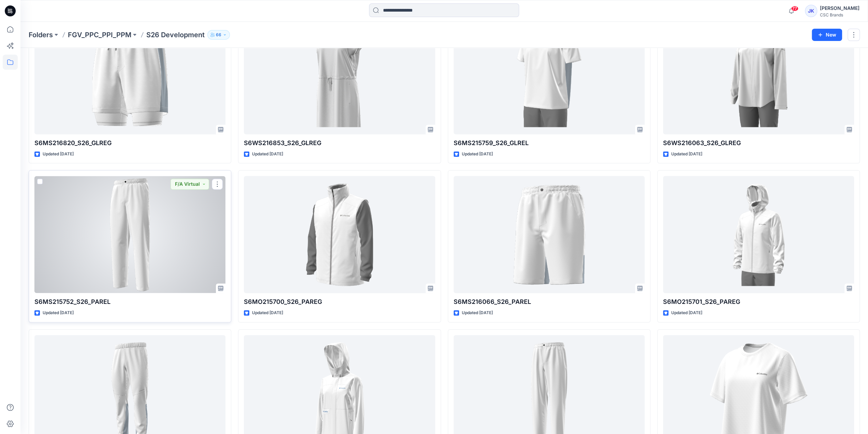 This screenshot has width=868, height=434. What do you see at coordinates (130, 235) in the screenshot?
I see `a: S6MS215752_S26_PAREL` at bounding box center [130, 235].